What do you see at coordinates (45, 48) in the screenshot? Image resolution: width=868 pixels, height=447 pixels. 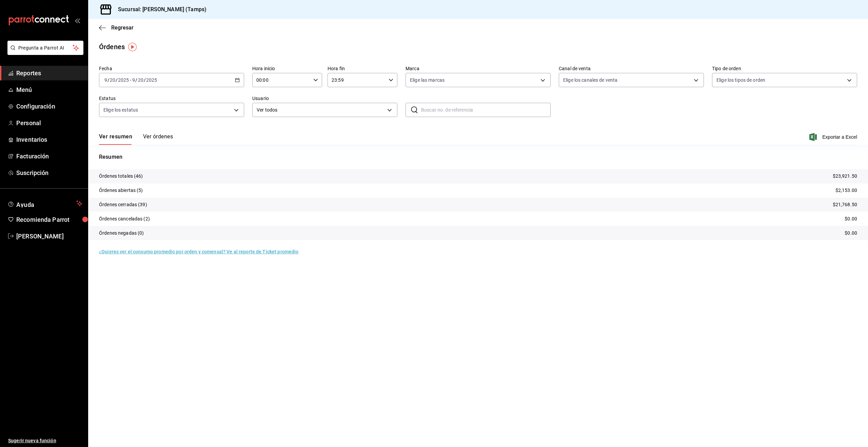 I see `button: Pregunta a Parrot AI` at bounding box center [45, 48].